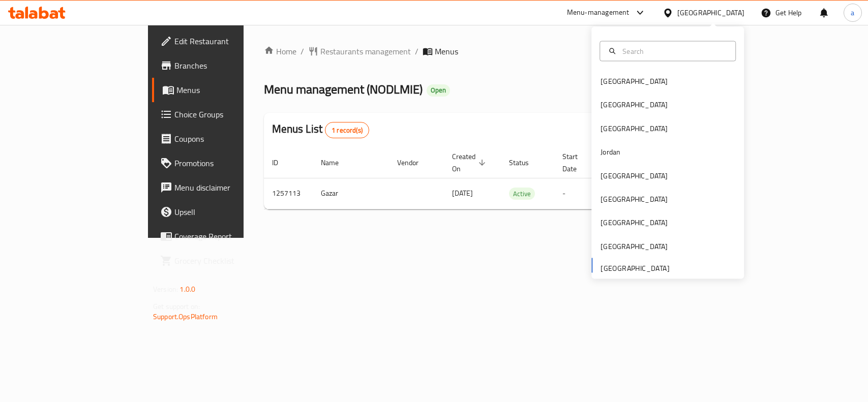 This screenshot has height=402, width=868. What do you see at coordinates (414, 163) in the screenshot?
I see `span: Vendor` at bounding box center [414, 163].